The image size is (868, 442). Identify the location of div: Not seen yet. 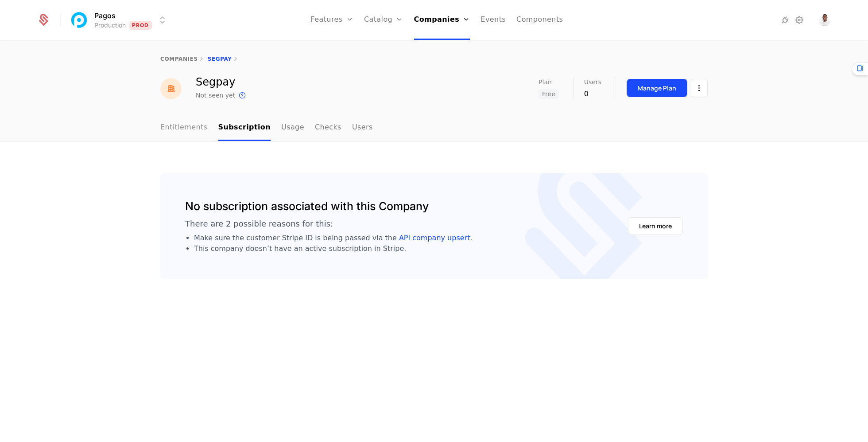
(215, 95).